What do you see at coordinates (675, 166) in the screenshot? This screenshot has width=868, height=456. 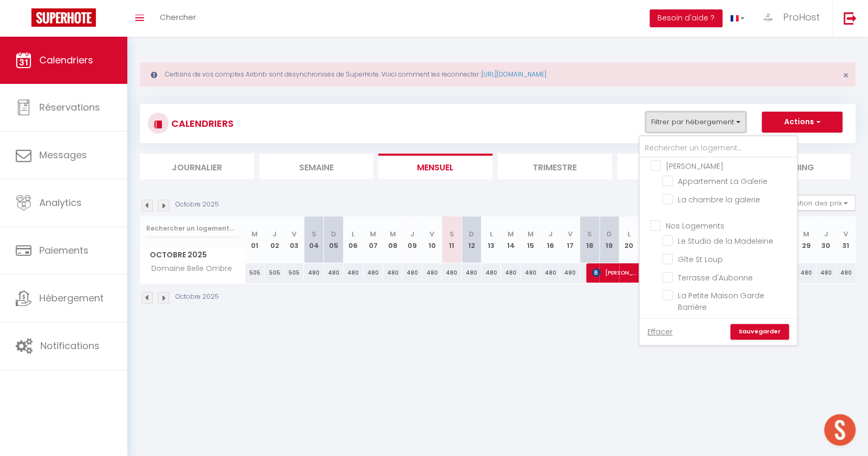 I see `li: Tâches` at bounding box center [675, 166].